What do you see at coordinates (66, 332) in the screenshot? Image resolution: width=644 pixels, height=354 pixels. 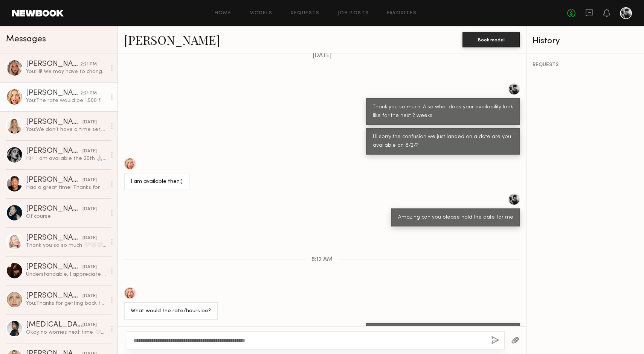 I see `div: Okay no worries next time 🤍🤍` at bounding box center [66, 332].